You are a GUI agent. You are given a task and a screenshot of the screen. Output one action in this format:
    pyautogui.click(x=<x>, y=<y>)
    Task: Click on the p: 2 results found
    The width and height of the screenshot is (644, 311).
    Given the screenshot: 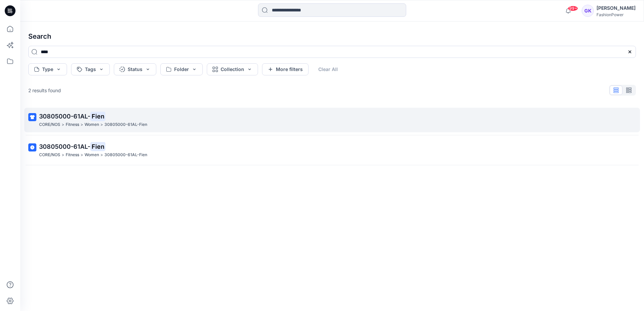 What is the action you would take?
    pyautogui.click(x=45, y=90)
    